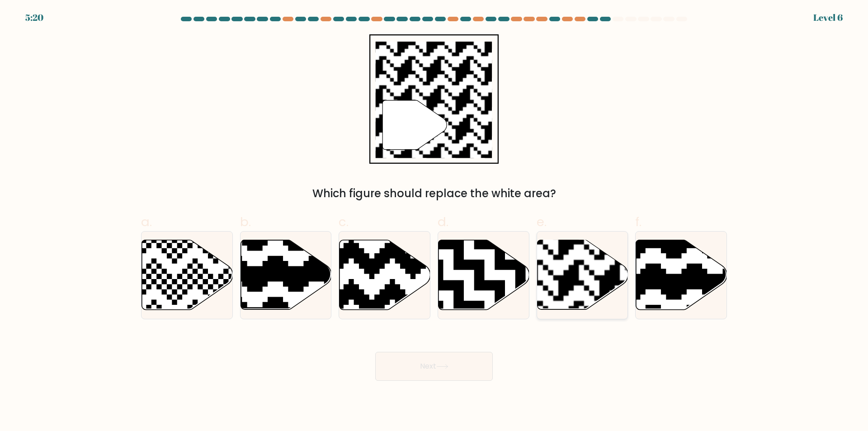 The width and height of the screenshot is (868, 431). What do you see at coordinates (542, 222) in the screenshot?
I see `span: e.` at bounding box center [542, 222].